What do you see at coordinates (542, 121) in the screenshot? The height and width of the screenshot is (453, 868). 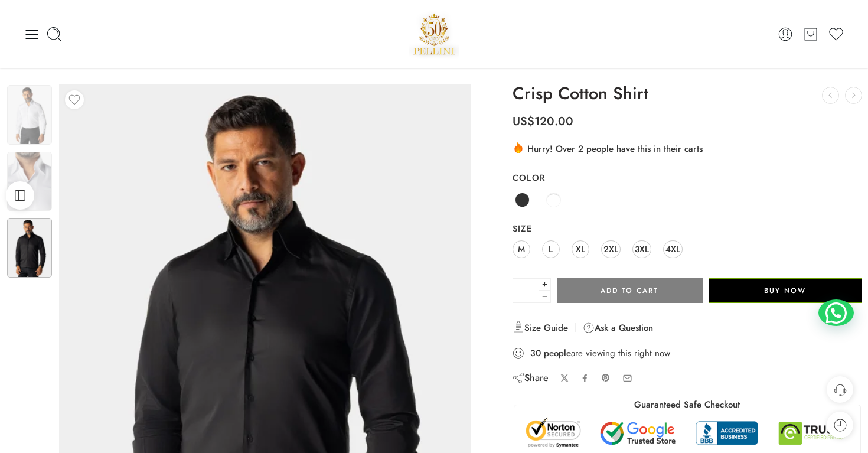 I see `bdi: 120.00` at bounding box center [542, 121].